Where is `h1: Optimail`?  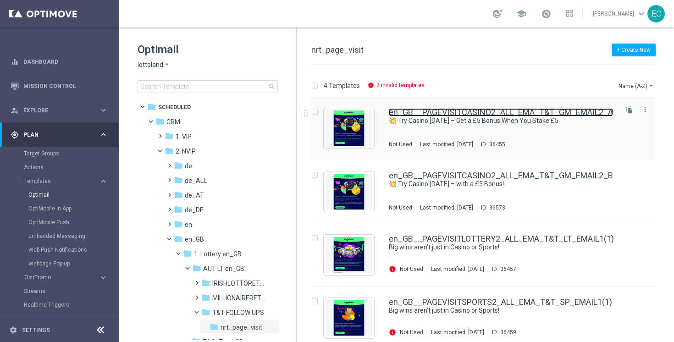 h1: Optimail is located at coordinates (208, 50).